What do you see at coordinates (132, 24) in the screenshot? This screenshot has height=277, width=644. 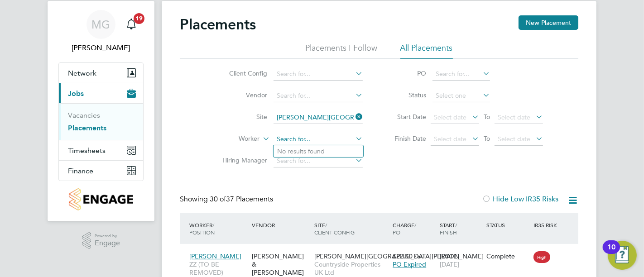 I see `a: 19` at bounding box center [132, 24].